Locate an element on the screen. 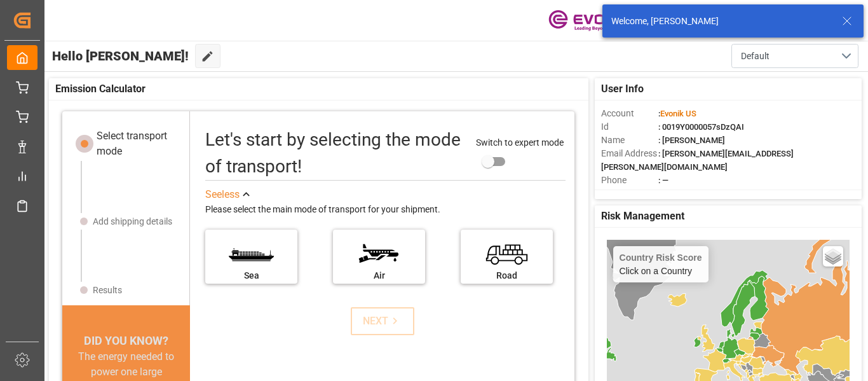 The width and height of the screenshot is (868, 381). span: : 0019Y0000057sDzQAI is located at coordinates (700, 126).